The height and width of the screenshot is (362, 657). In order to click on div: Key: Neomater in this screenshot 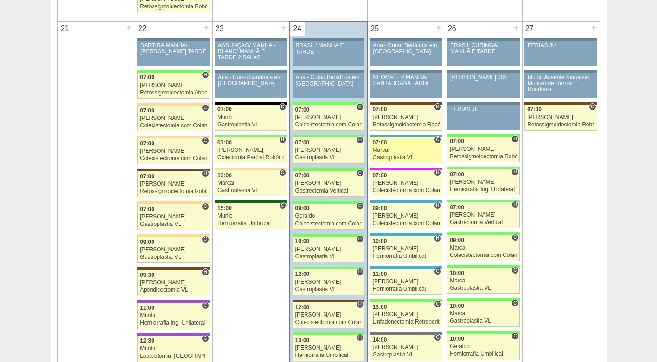, I will do `click(406, 136)`.